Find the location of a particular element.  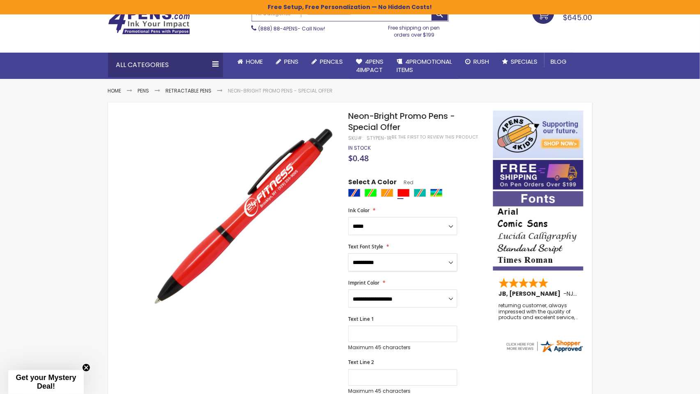

a: Retractable Pens is located at coordinates (189, 90).